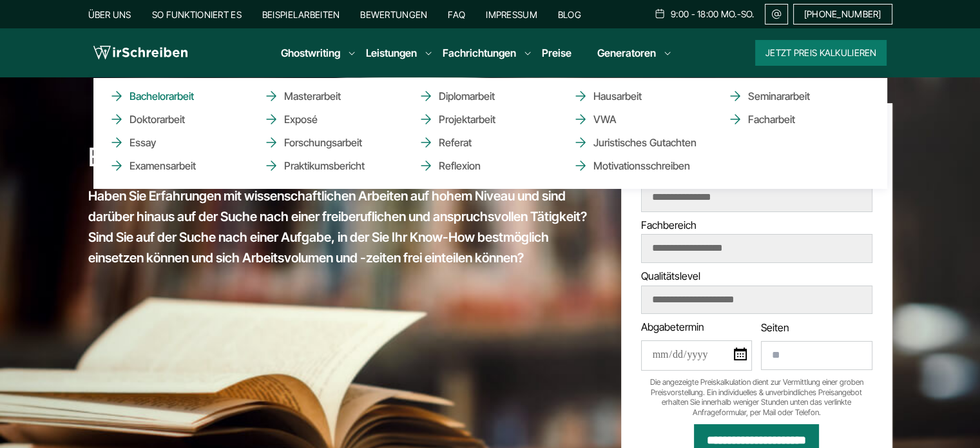  What do you see at coordinates (660, 13) in the screenshot?
I see `img: Schedule` at bounding box center [660, 13].